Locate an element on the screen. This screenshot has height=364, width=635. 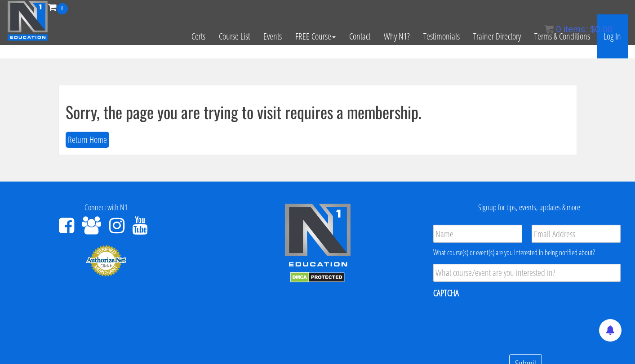
label: CAPTCHA is located at coordinates (445, 293).